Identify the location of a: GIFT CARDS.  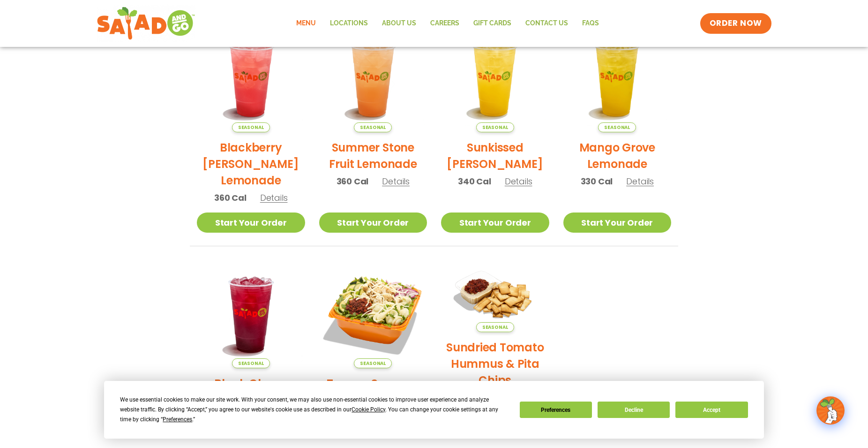
(492, 24).